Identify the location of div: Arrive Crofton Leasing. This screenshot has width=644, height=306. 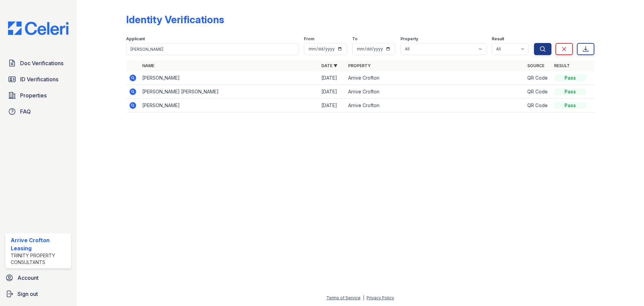
(39, 244).